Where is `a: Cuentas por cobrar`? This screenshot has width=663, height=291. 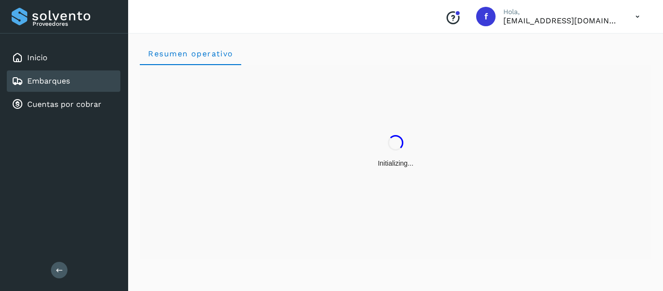 a: Cuentas por cobrar is located at coordinates (64, 104).